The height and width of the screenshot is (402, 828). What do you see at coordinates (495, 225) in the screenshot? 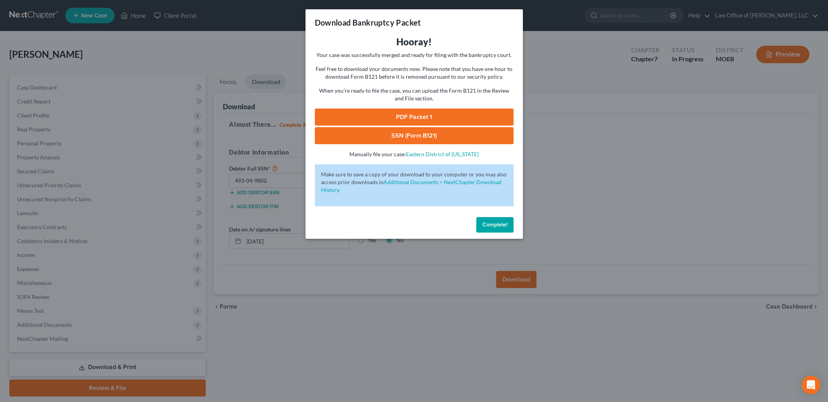
I see `button: Complete!` at bounding box center [495, 225].